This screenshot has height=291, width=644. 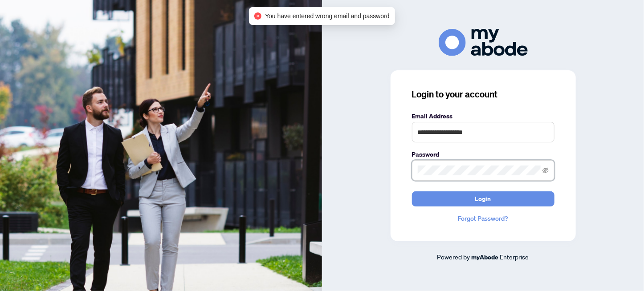 I want to click on span: eye-invisible, so click(x=545, y=171).